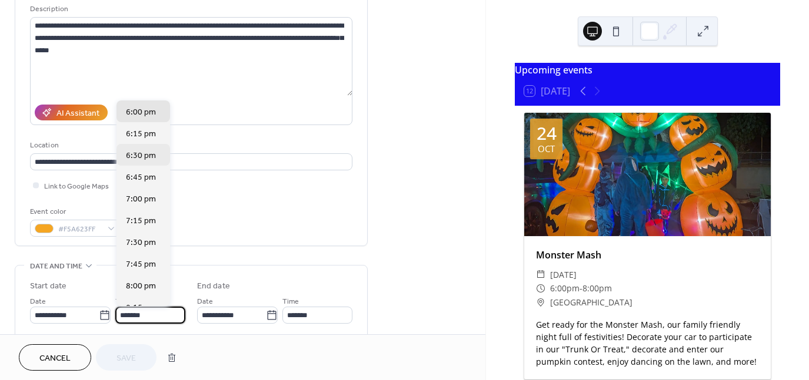 The width and height of the screenshot is (809, 380). I want to click on span: 8:15 pm, so click(141, 308).